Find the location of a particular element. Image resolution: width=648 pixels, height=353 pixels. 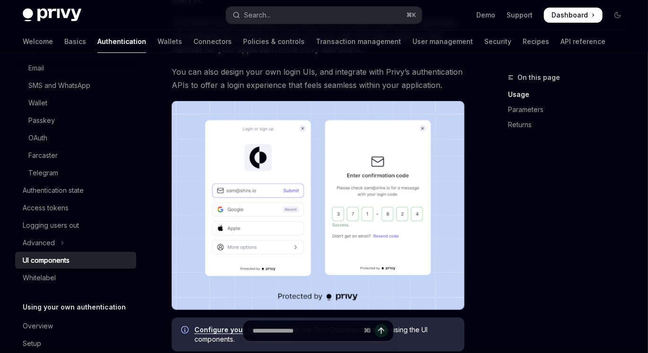

a: Wallet is located at coordinates (76, 103).